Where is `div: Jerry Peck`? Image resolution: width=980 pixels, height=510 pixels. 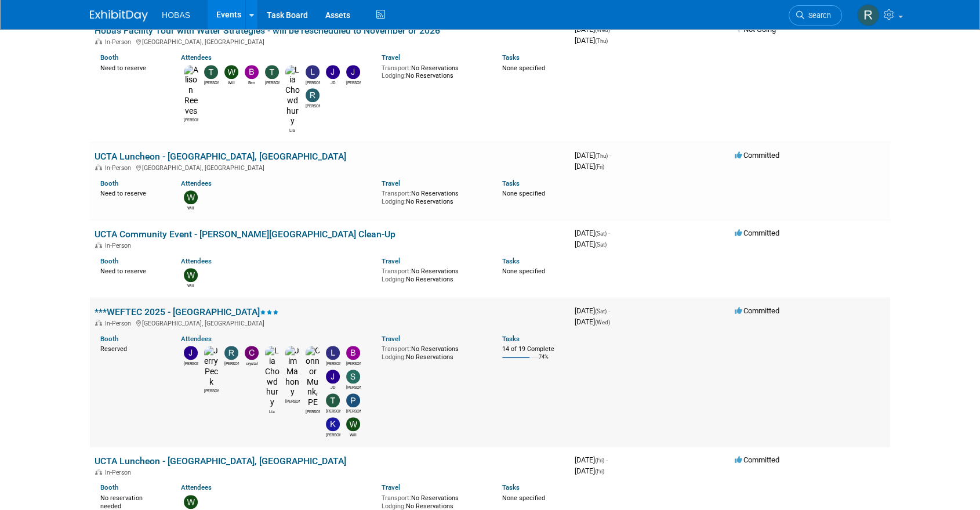
div: Jerry Peck is located at coordinates (211, 390).